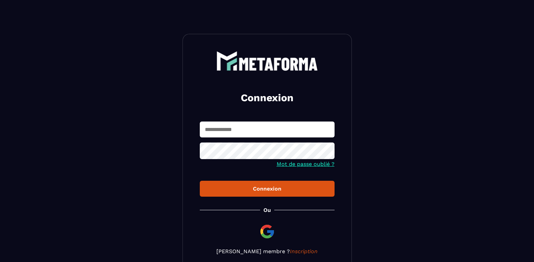 This screenshot has height=262, width=534. I want to click on img: logo, so click(267, 61).